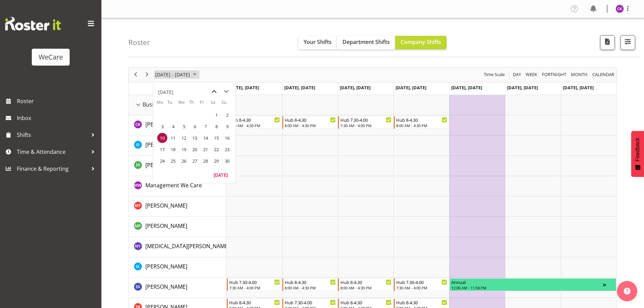 The width and height of the screenshot is (644, 308). What do you see at coordinates (173, 150) in the screenshot?
I see `span: Tuesday, November 18, 2025` at bounding box center [173, 150].